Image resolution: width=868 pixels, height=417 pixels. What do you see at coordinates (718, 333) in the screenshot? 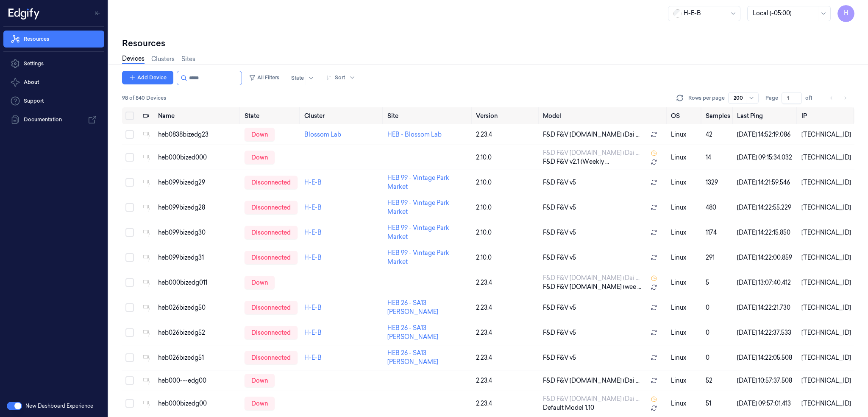
I see `div: 0` at bounding box center [718, 333].